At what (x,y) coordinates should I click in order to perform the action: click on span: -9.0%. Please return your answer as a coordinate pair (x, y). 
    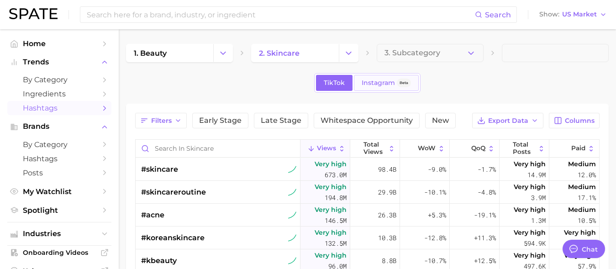
    Looking at the image, I should click on (437, 169).